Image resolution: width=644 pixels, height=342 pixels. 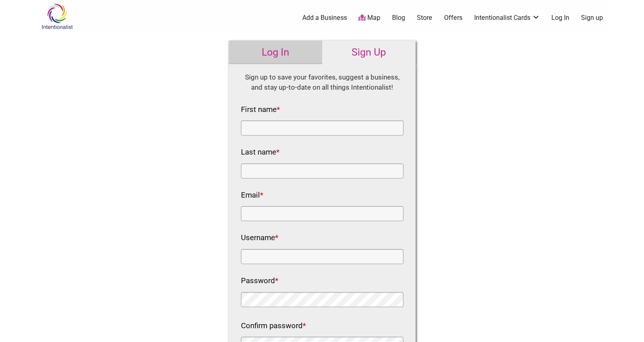 I want to click on a: Map, so click(x=369, y=18).